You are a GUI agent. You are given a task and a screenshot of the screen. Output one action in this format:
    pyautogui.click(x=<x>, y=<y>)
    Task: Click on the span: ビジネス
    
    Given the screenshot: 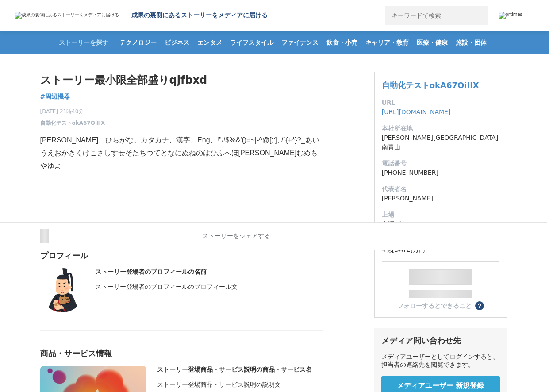 What is the action you would take?
    pyautogui.click(x=177, y=43)
    